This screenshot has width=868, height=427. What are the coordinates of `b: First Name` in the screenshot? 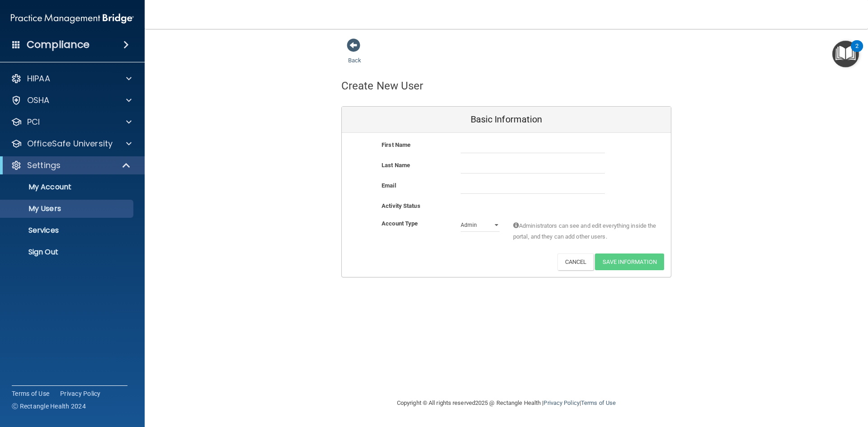 It's located at (396, 145).